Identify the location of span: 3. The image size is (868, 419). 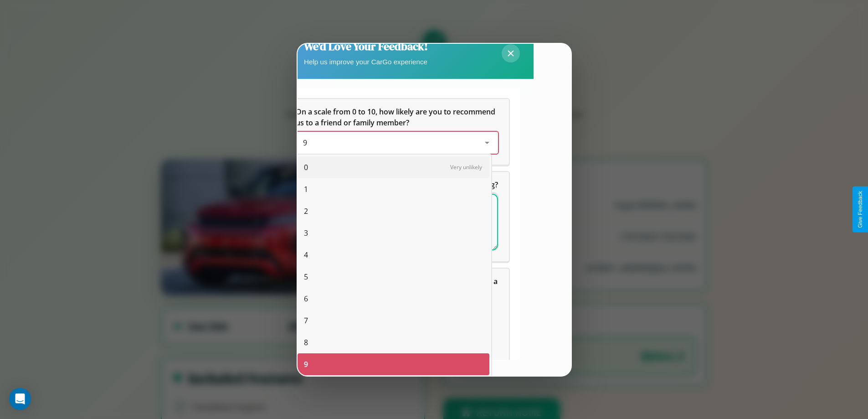
(306, 233).